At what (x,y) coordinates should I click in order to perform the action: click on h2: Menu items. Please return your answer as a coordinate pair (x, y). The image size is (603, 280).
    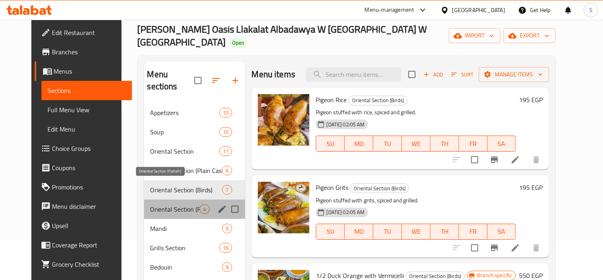
    Looking at the image, I should click on (273, 74).